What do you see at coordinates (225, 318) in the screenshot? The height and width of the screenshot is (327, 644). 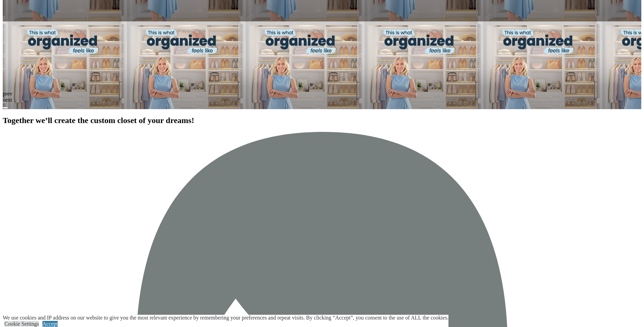 I see `div: We use cookies and IP address on our website to give you the most relevant experience by remember...` at bounding box center [225, 318].